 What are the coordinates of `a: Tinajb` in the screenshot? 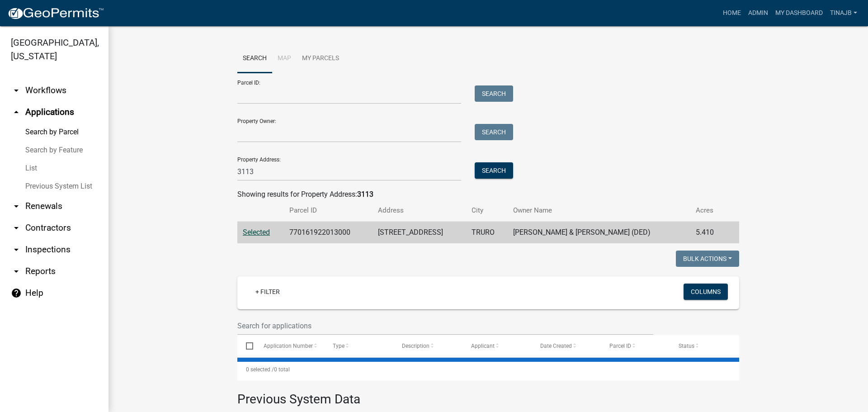 It's located at (844, 13).